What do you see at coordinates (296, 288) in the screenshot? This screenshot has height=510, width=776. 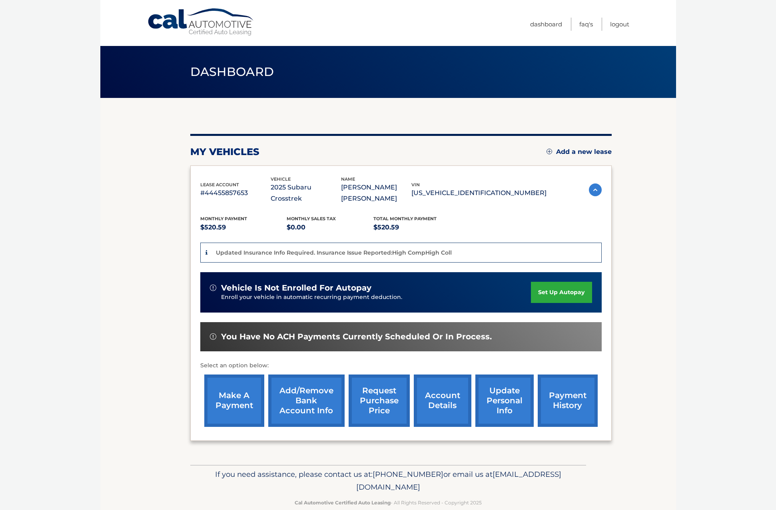 I see `span: vehicle is not enrolled for autopay` at bounding box center [296, 288].